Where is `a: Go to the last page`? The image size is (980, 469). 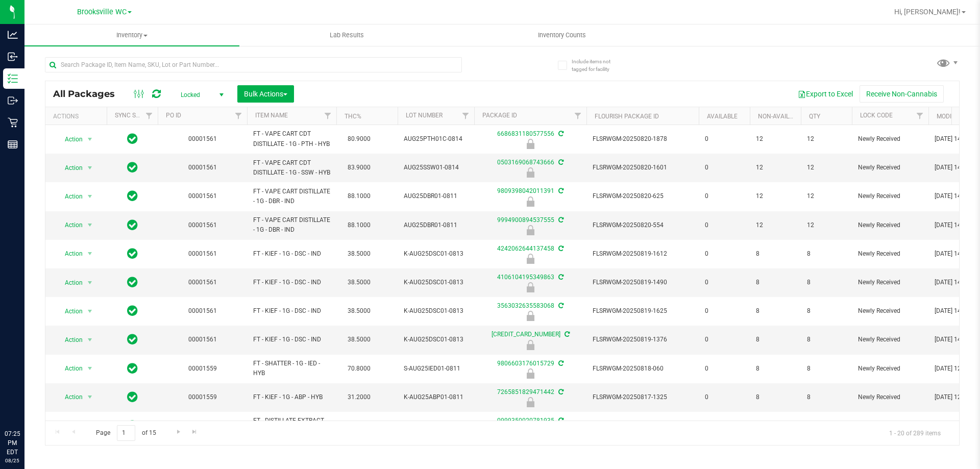
a: Go to the last page is located at coordinates (194, 432).